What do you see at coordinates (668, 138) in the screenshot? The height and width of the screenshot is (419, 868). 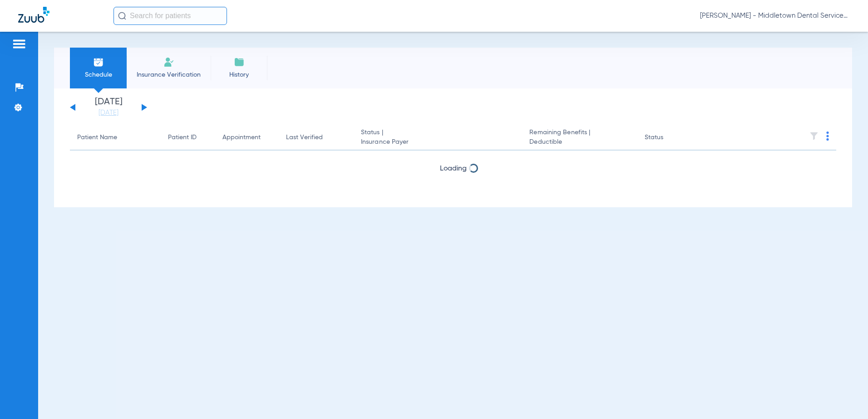 I see `th: Status` at bounding box center [668, 138].